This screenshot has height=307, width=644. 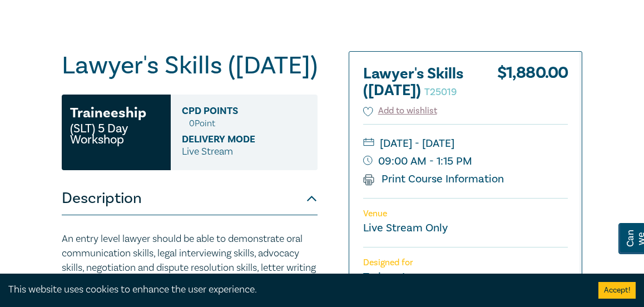 I want to click on small: 09:00 AM - 1:15 PM, so click(x=466, y=162).